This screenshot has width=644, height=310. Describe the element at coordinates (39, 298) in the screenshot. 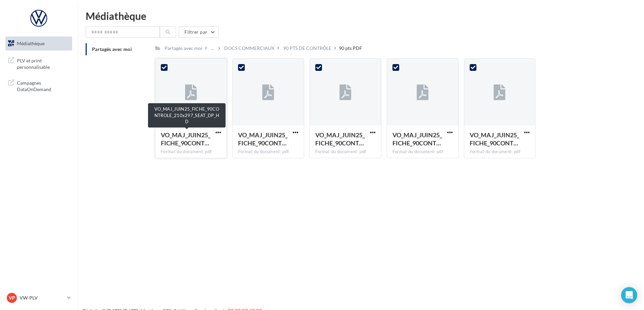

I see `a: VP VW-PLV` at that location.